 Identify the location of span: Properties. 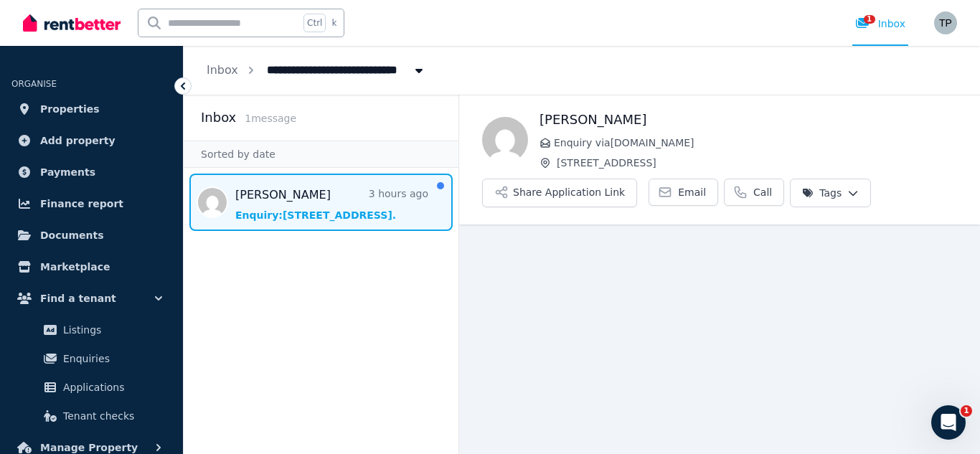
(69, 109).